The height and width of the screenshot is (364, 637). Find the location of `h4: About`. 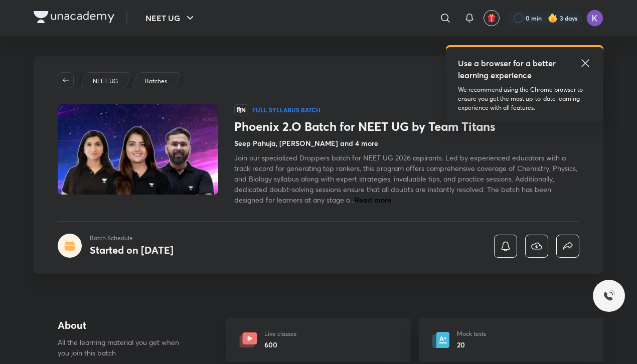

h4: About is located at coordinates (126, 325).